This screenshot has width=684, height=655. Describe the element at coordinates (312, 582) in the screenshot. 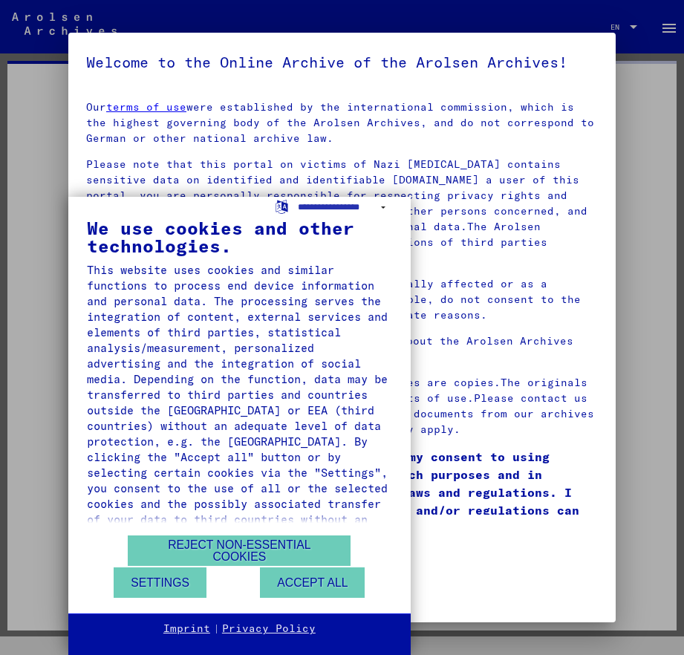

I see `button: Accept all` at that location.